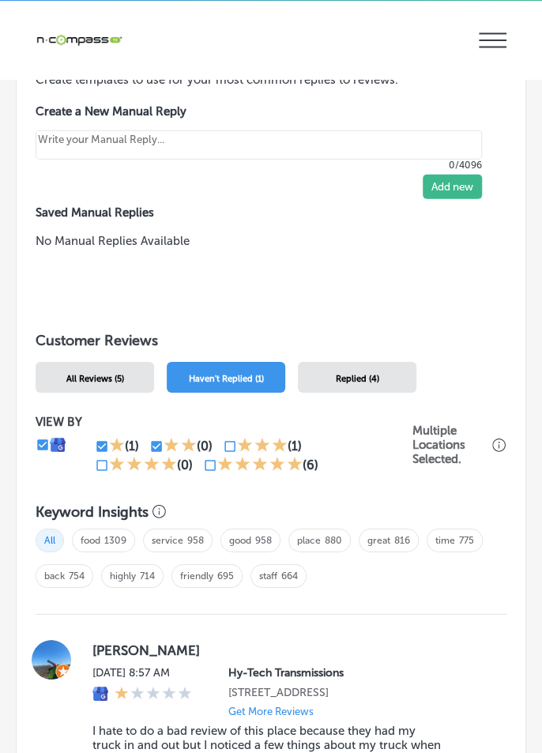  What do you see at coordinates (262, 446) in the screenshot?
I see `div: 3 Stars` at bounding box center [262, 446].